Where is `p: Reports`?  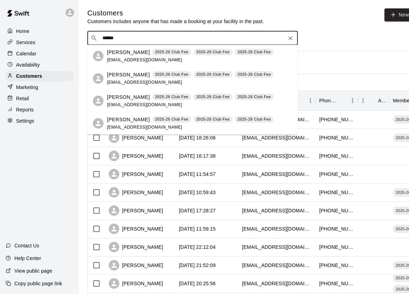
p: Reports is located at coordinates (25, 110).